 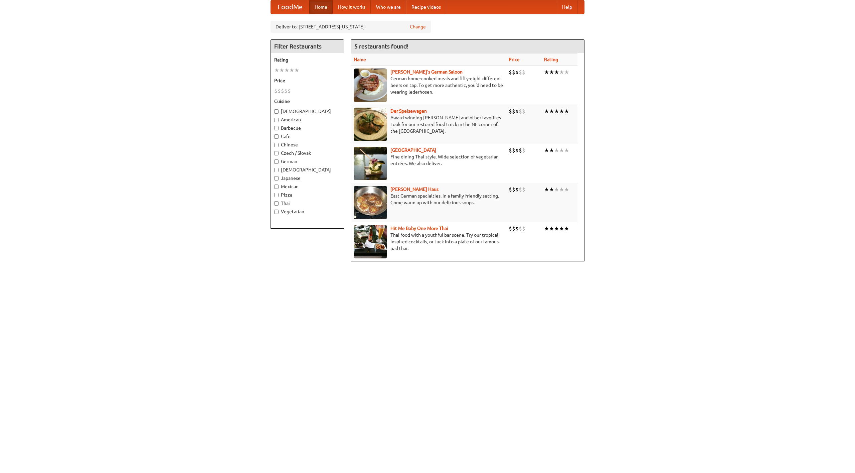 What do you see at coordinates (276, 128) in the screenshot?
I see `input: Barbecue` at bounding box center [276, 128].